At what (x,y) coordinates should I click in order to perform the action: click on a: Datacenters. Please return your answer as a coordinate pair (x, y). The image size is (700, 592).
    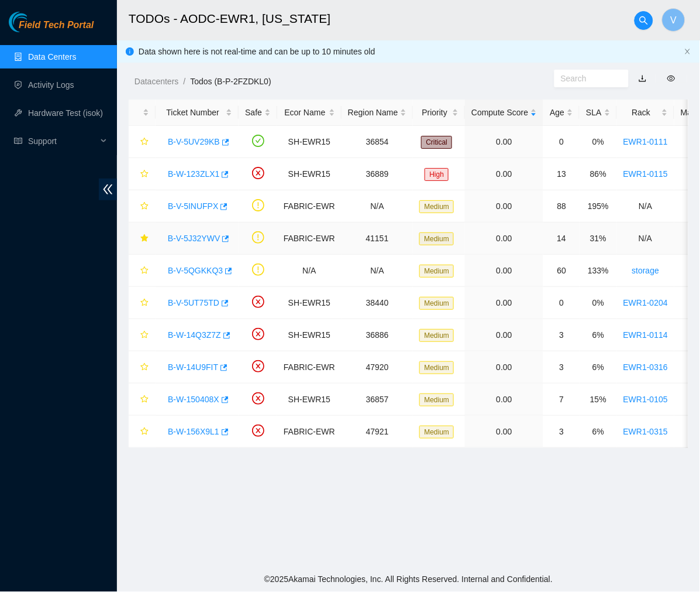
    Looking at the image, I should click on (156, 81).